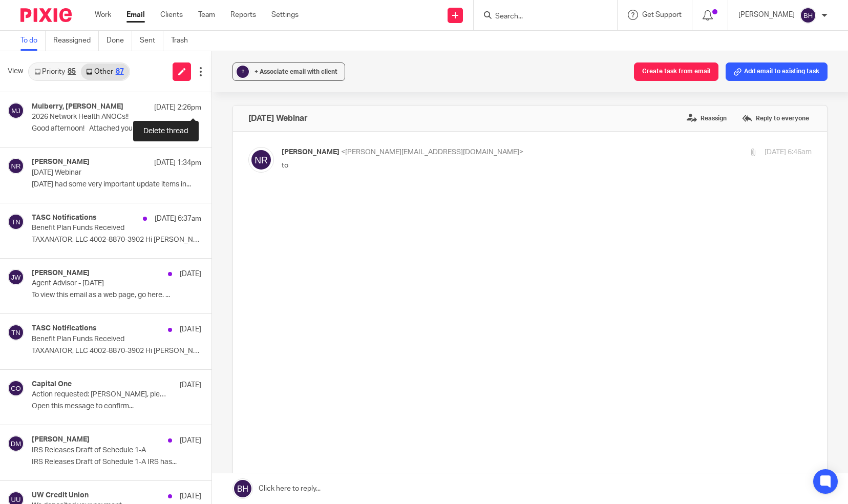 This screenshot has width=848, height=504. What do you see at coordinates (76, 40) in the screenshot?
I see `a: Reassigned` at bounding box center [76, 40].